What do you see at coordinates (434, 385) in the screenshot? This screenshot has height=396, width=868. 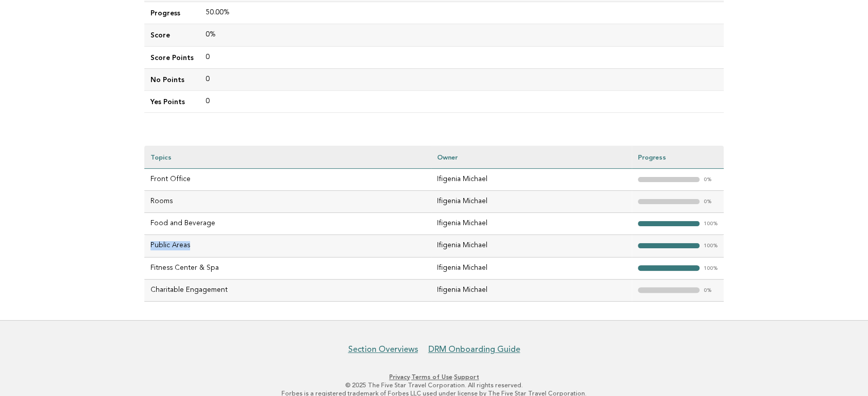 I see `p: © 2025 The Five Star Travel Corporation. All rights reserved.` at bounding box center [434, 385].